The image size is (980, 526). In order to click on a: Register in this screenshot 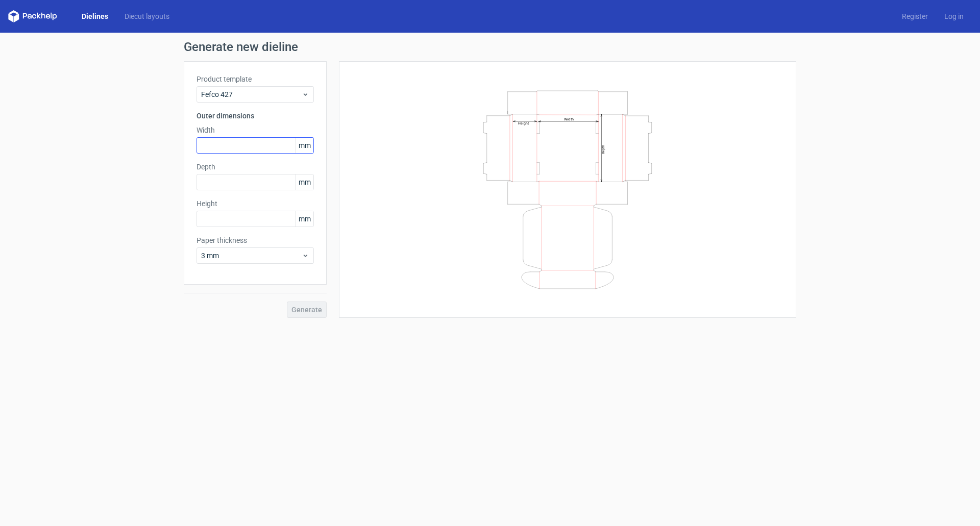, I will do `click(914, 17)`.